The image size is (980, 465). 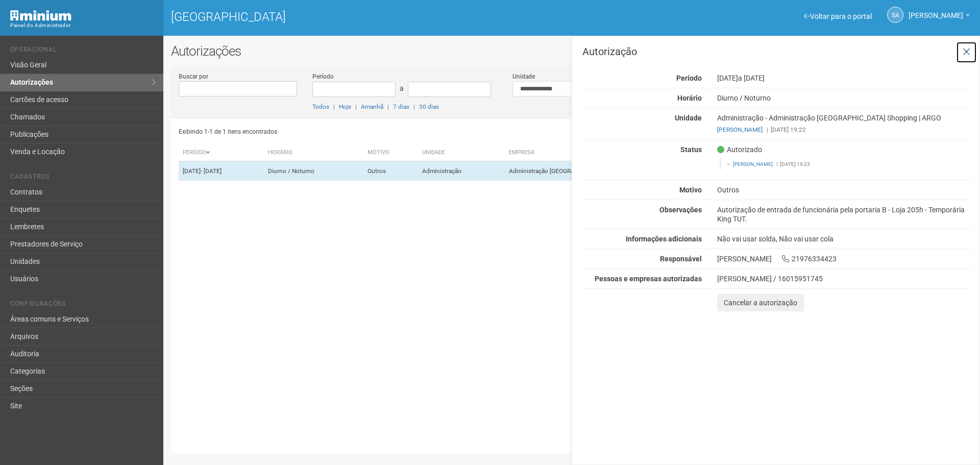 I want to click on div: Exibindo 1-1 de 1 itens encontrados, so click(x=374, y=132).